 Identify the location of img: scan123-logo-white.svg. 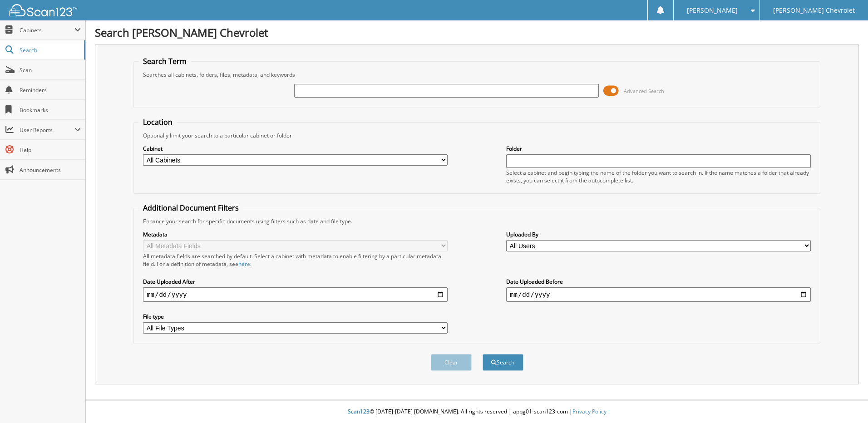
(43, 10).